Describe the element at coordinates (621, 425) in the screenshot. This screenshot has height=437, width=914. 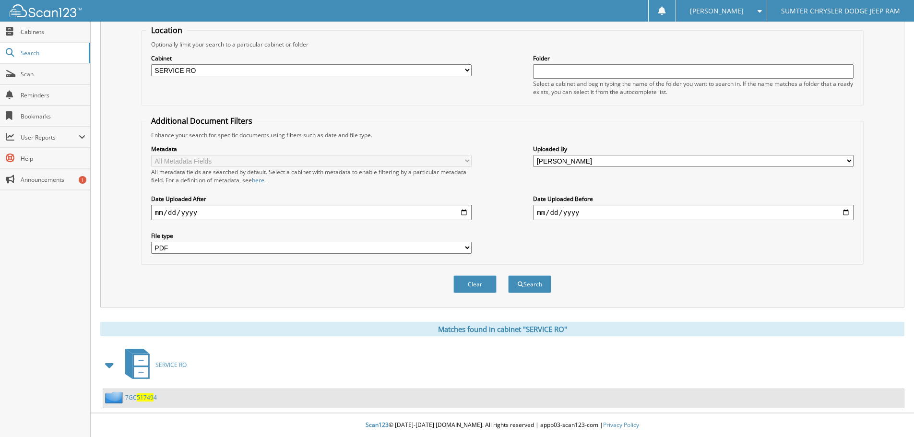
I see `a: Privacy Policy` at that location.